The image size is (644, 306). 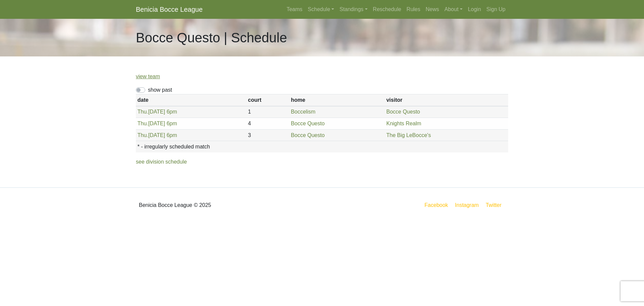 What do you see at coordinates (337, 100) in the screenshot?
I see `th: home` at bounding box center [337, 100].